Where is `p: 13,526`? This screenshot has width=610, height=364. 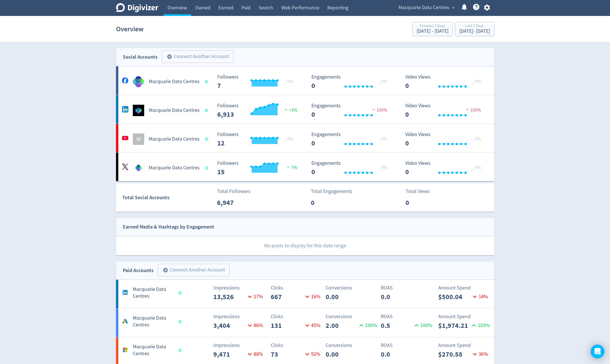
p: 13,526 is located at coordinates (230, 296).